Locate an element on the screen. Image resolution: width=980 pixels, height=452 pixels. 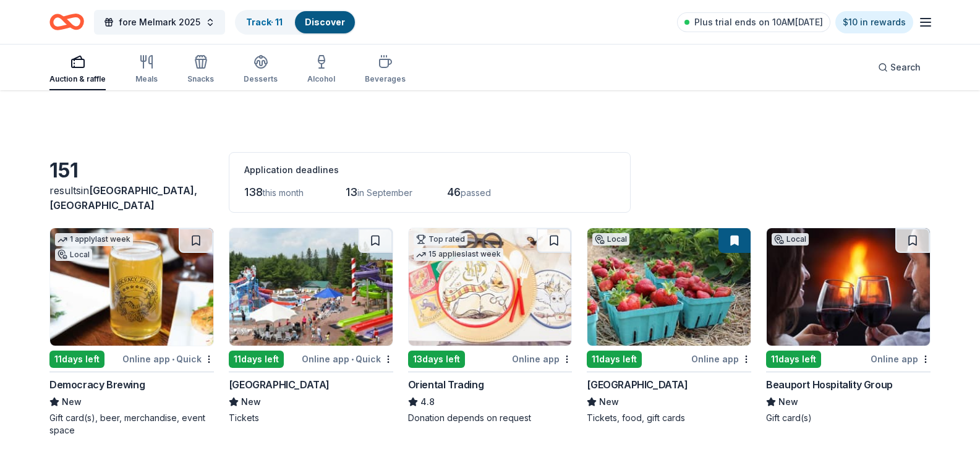
button: Desserts is located at coordinates (260, 69).